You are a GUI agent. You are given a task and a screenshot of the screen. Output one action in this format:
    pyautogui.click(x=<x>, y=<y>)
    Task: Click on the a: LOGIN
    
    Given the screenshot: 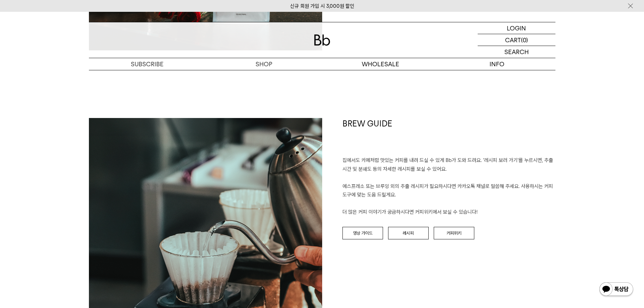 What is the action you would take?
    pyautogui.click(x=517, y=28)
    